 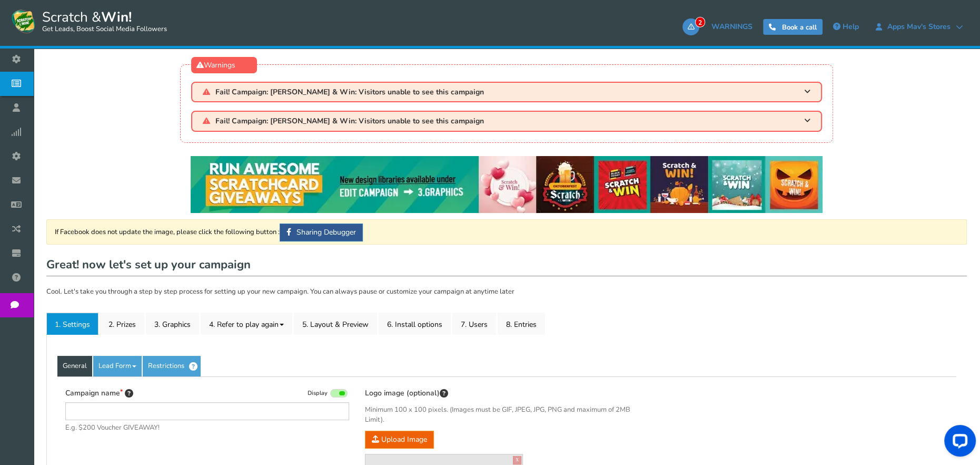 I want to click on small: Get Leads, Boost Social Media Followers, so click(x=104, y=30).